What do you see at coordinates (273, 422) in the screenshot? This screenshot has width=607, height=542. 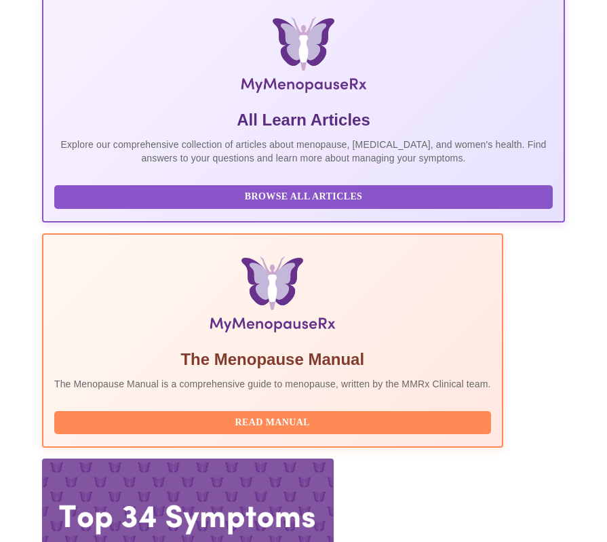 I see `span: Read Manual` at bounding box center [273, 422].